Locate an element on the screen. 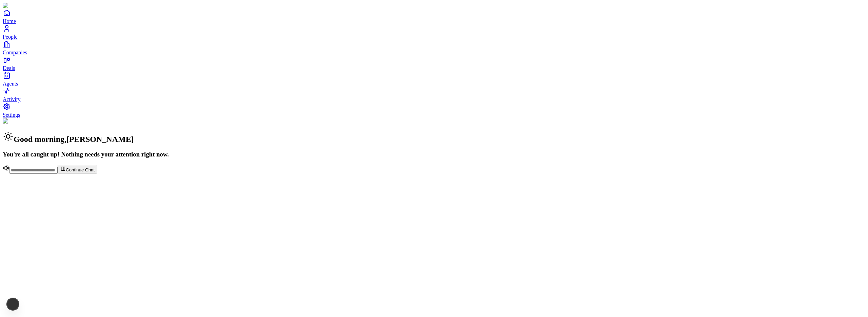 The height and width of the screenshot is (317, 868). h3: You're all caught up! Nothing needs your attention right now. is located at coordinates (434, 154).